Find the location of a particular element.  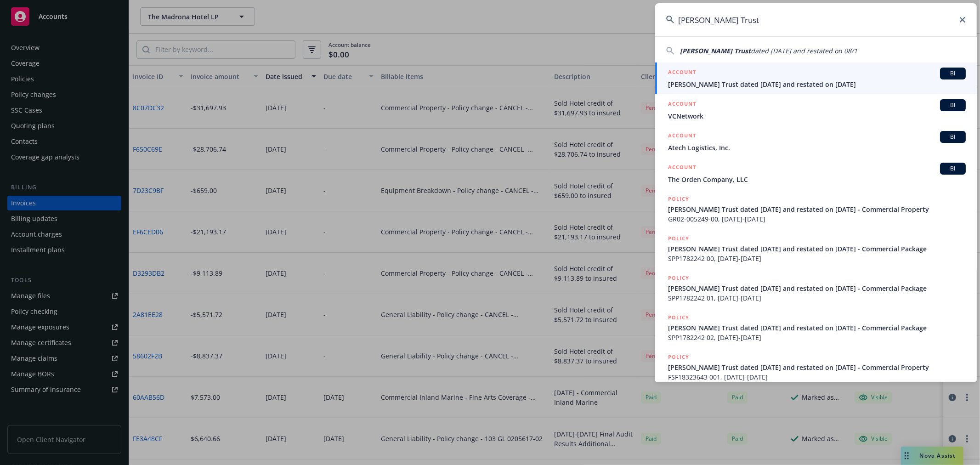

input: Search... is located at coordinates (816, 20).